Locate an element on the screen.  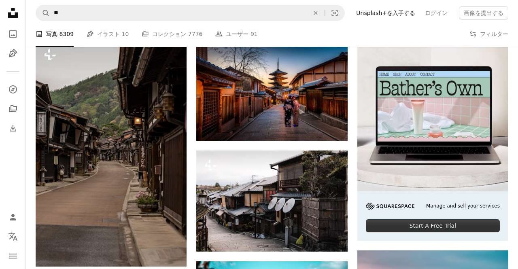
span: 10 is located at coordinates (125, 34).